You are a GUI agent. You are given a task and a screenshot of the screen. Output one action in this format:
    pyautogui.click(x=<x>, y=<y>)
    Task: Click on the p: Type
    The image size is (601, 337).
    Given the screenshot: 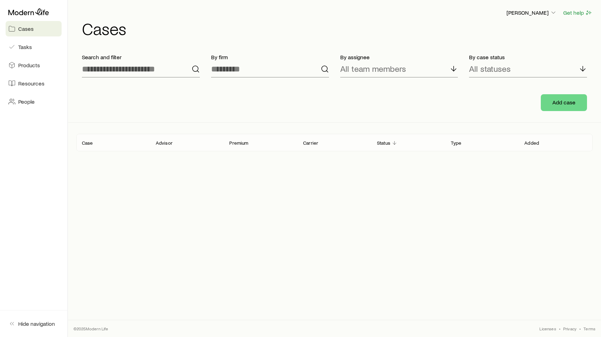 What is the action you would take?
    pyautogui.click(x=456, y=143)
    